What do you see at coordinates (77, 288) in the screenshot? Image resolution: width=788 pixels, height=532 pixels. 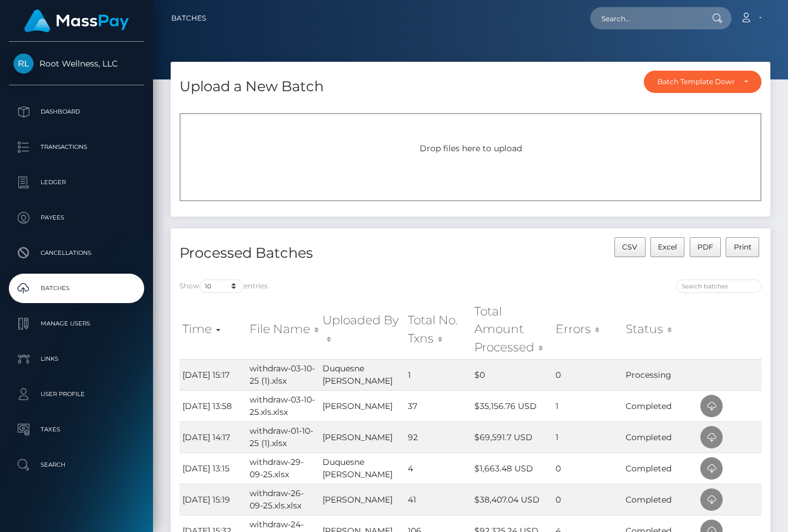 I see `p: Batches` at bounding box center [77, 288].